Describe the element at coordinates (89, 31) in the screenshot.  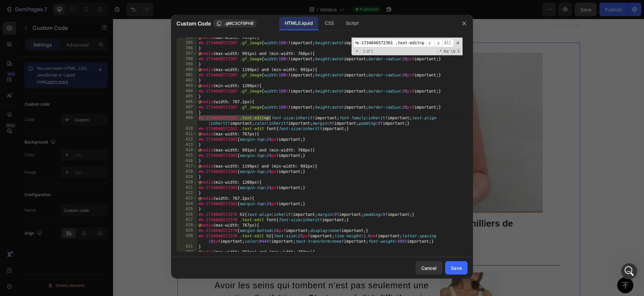
I see `div: Custom Code` at that location.